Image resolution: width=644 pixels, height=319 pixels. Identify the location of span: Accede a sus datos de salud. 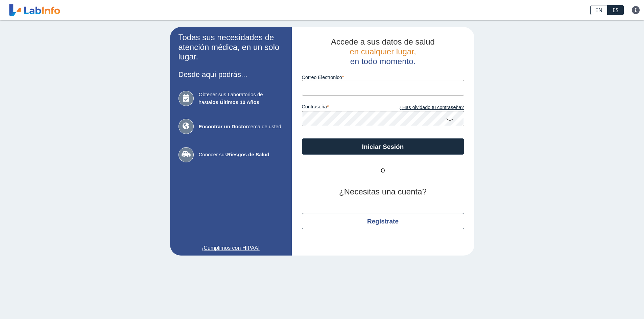
(383, 42).